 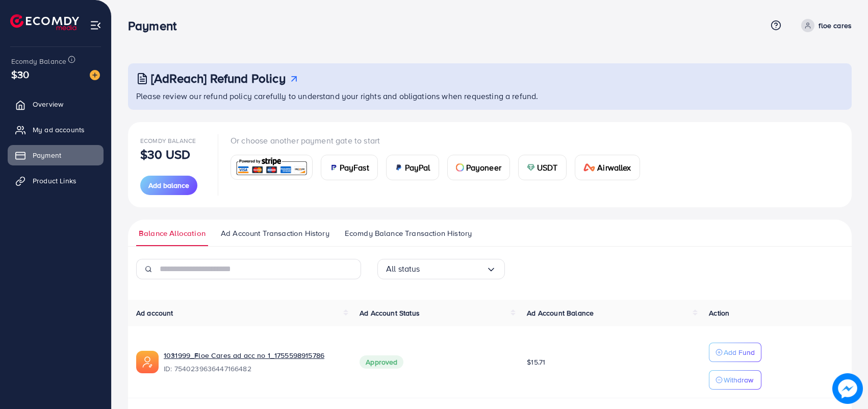 I want to click on div: Search for option, so click(x=442, y=269).